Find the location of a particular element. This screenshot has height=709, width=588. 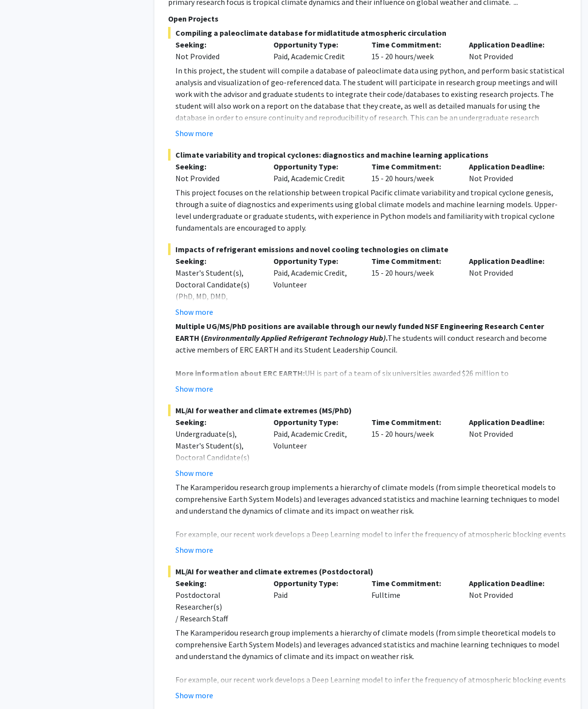

div: Fulltime is located at coordinates (413, 601).